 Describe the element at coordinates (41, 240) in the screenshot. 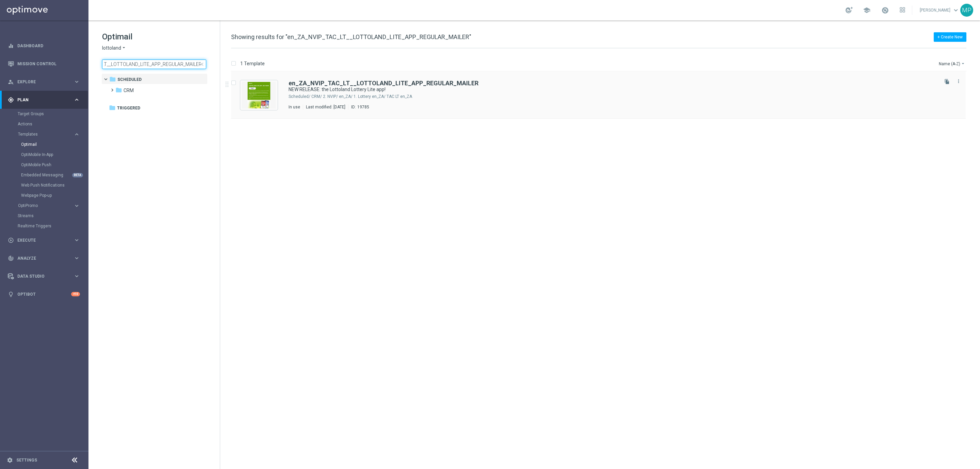

I see `div: Execute` at that location.